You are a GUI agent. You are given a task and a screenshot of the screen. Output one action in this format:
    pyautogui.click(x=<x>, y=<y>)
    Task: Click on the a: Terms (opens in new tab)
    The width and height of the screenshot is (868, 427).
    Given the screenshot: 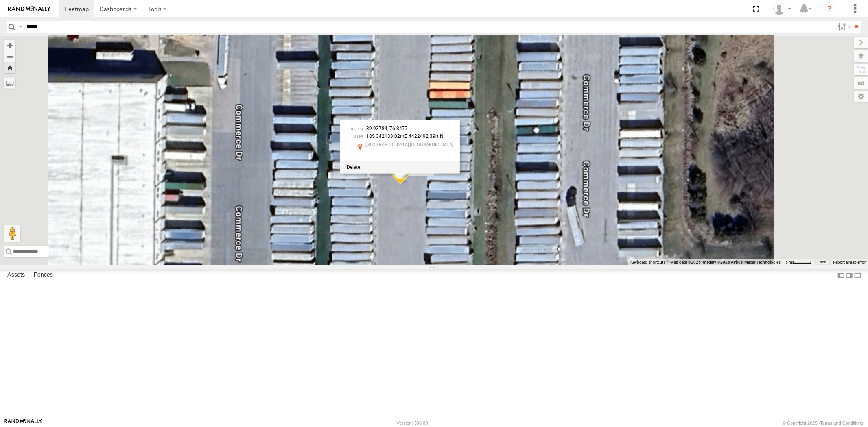 What is the action you would take?
    pyautogui.click(x=822, y=263)
    